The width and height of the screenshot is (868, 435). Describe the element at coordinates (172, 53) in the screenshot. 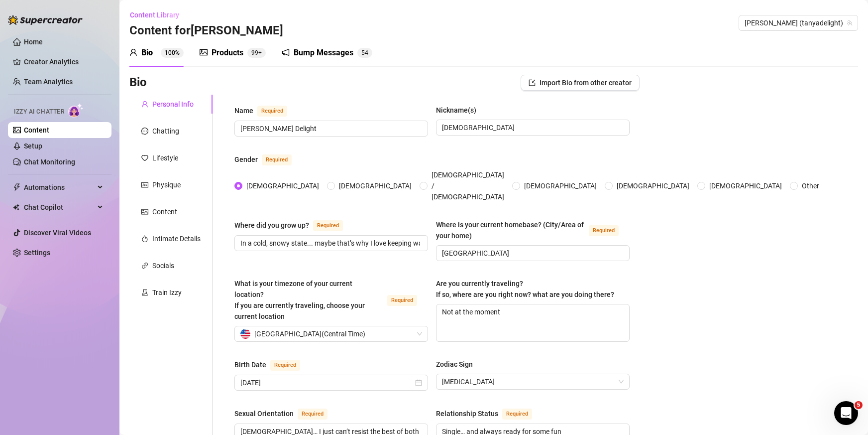

I see `sup: 100%` at that location.